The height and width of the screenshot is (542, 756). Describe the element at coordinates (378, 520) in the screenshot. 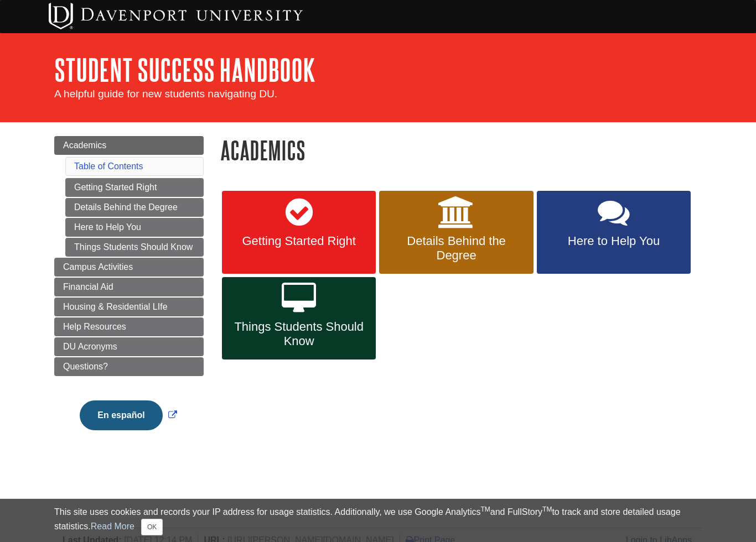

I see `div: This site uses cookies and records your IP address for usage statistics. Additionally, we use Goo...` at that location.